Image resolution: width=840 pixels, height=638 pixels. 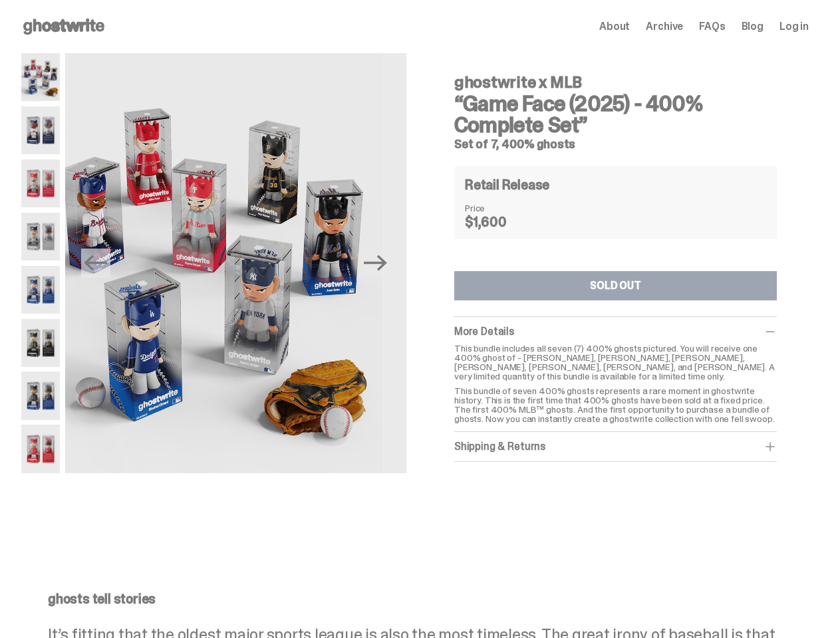 What do you see at coordinates (615, 286) in the screenshot?
I see `button: SOLD OUT` at bounding box center [615, 286].